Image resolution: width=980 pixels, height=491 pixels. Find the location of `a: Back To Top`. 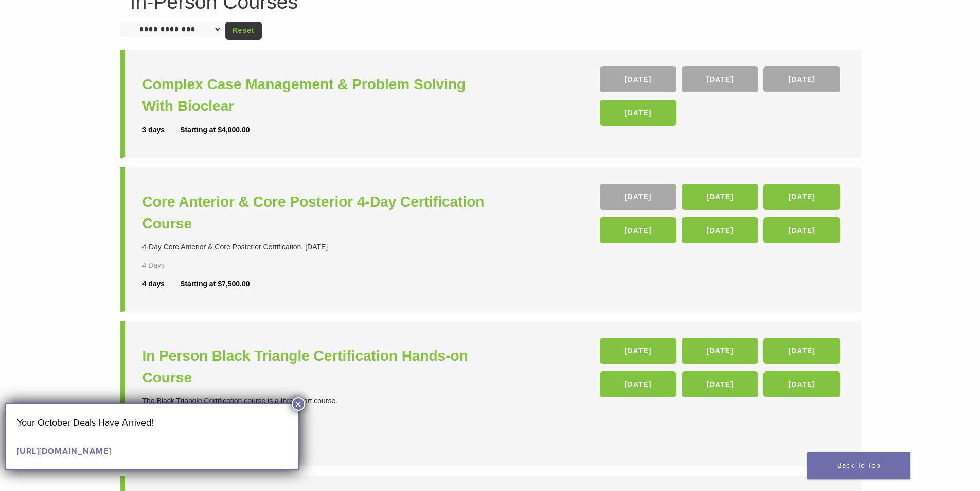

a: Back To Top is located at coordinates (859, 465).